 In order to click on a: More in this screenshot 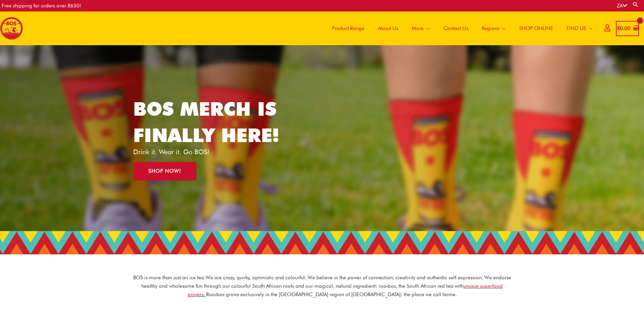, I will do `click(421, 29)`.